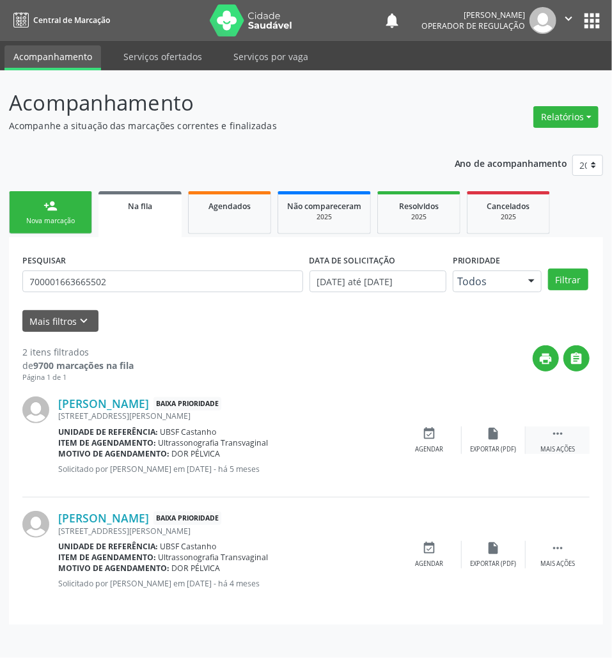 This screenshot has height=658, width=612. Describe the element at coordinates (78, 351) in the screenshot. I see `div: 2 itens filtrados` at that location.